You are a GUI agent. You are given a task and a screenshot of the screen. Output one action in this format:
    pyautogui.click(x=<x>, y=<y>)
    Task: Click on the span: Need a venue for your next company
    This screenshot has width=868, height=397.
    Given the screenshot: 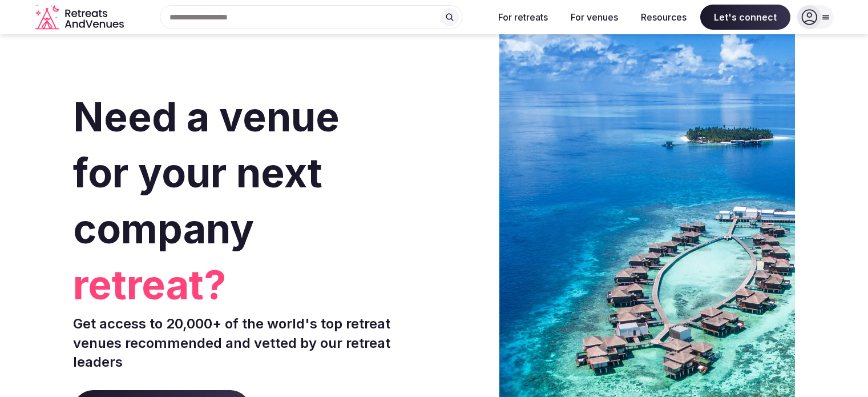 What is the action you would take?
    pyautogui.click(x=206, y=172)
    